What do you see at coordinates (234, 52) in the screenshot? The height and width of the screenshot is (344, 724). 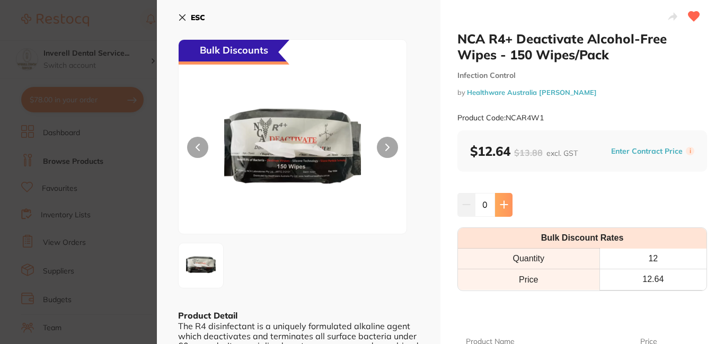 I see `div: Bulk Discounts` at bounding box center [234, 52].